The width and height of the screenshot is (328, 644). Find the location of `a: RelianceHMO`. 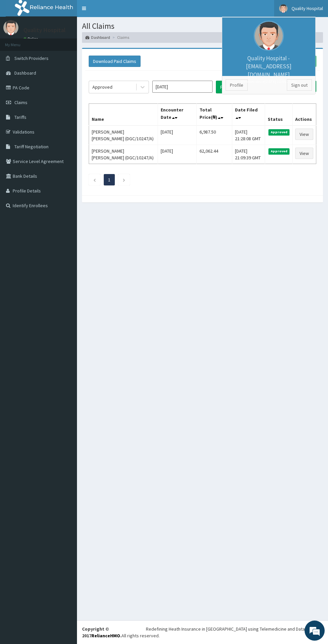

a: RelianceHMO is located at coordinates (106, 636).